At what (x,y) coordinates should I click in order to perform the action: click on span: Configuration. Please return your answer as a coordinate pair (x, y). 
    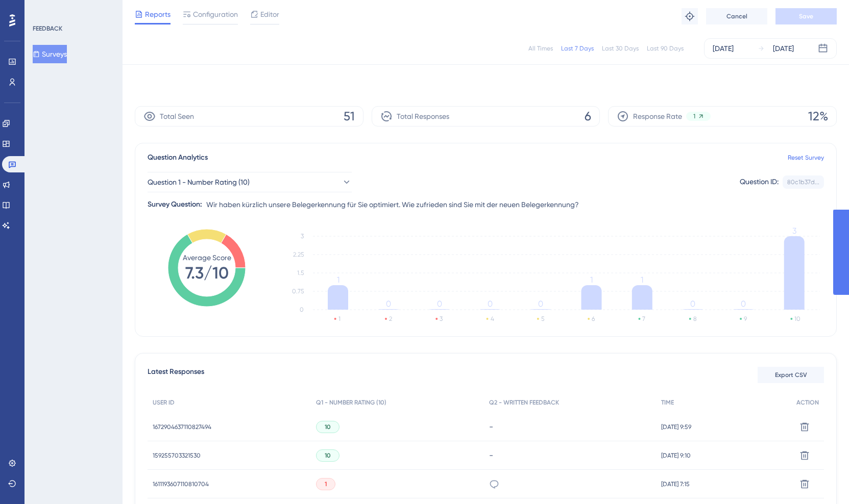
    Looking at the image, I should click on (215, 14).